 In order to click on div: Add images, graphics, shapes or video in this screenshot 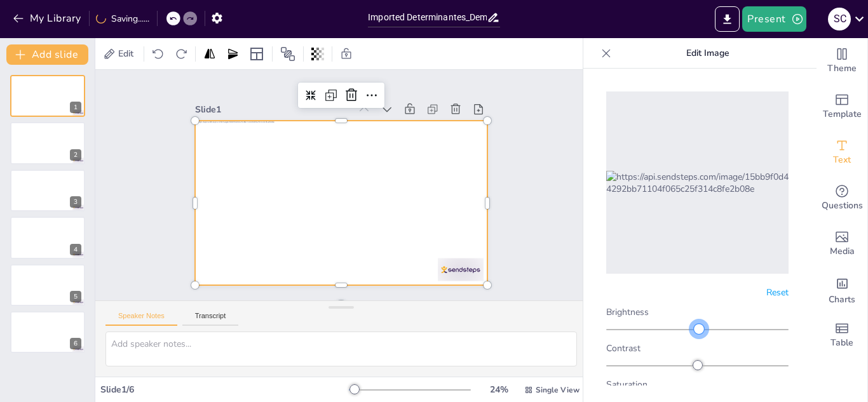, I will do `click(842, 243)`.